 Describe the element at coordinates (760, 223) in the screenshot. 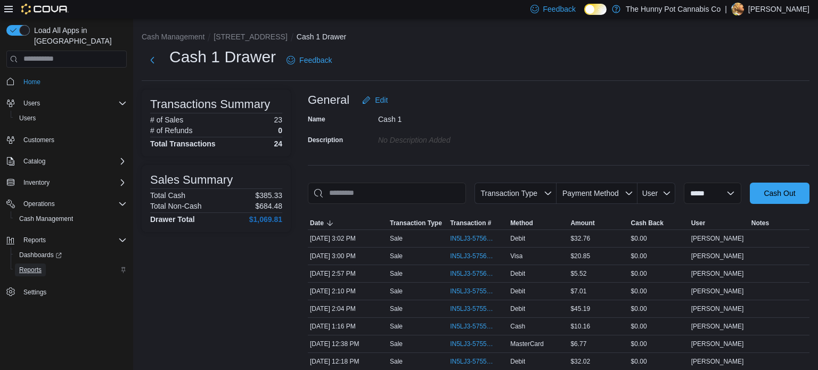

I see `span: Notes` at that location.